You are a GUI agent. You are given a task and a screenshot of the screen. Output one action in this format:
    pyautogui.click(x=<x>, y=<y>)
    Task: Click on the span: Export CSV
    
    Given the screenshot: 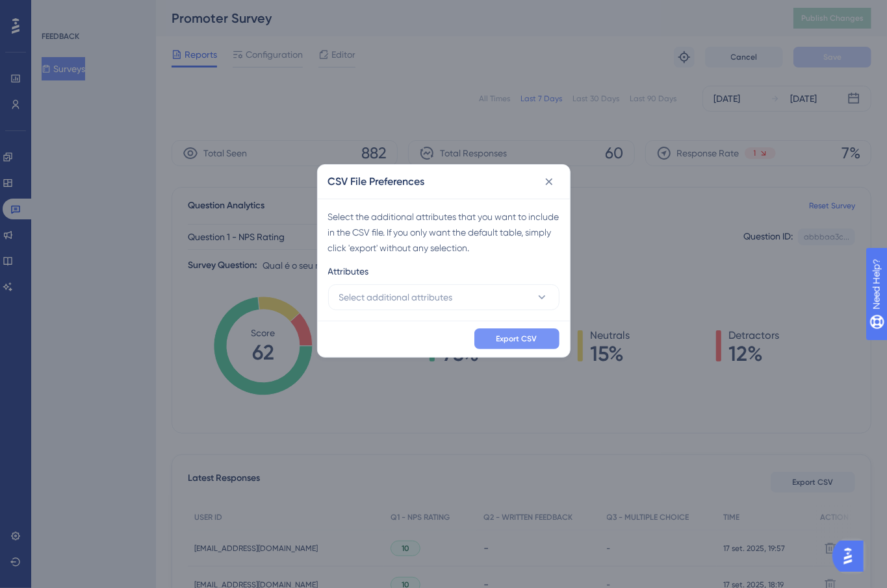 What is the action you would take?
    pyautogui.click(x=516, y=339)
    